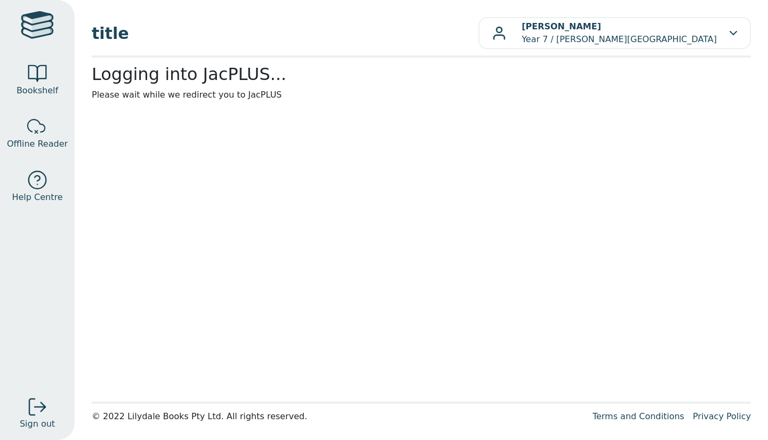 This screenshot has width=768, height=440. Describe the element at coordinates (338, 417) in the screenshot. I see `div: © 2022 Lilydale Books Pty Ltd. All rights reserved.` at that location.